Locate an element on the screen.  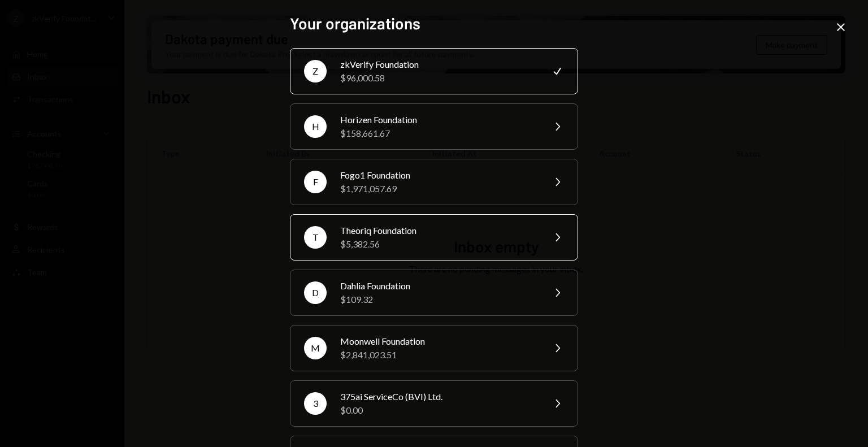
button: ZzkVerify Foundation$96,000.58 is located at coordinates (434, 71).